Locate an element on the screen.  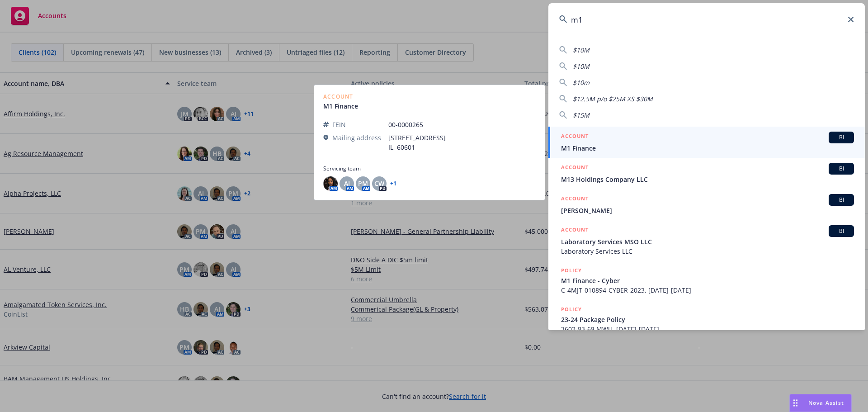
span: Nova Assist is located at coordinates (826, 403).